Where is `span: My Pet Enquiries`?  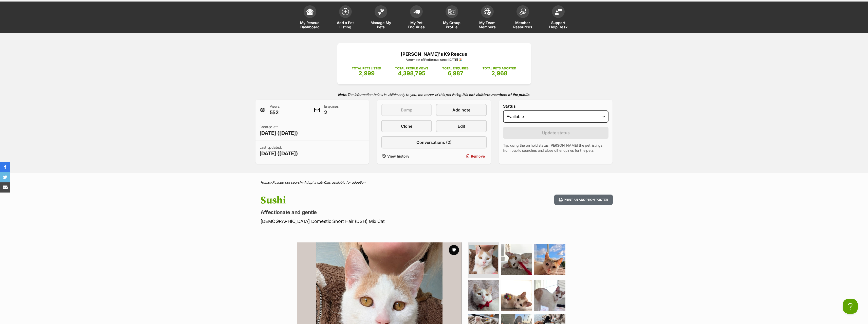 span: My Pet Enquiries is located at coordinates (416, 25).